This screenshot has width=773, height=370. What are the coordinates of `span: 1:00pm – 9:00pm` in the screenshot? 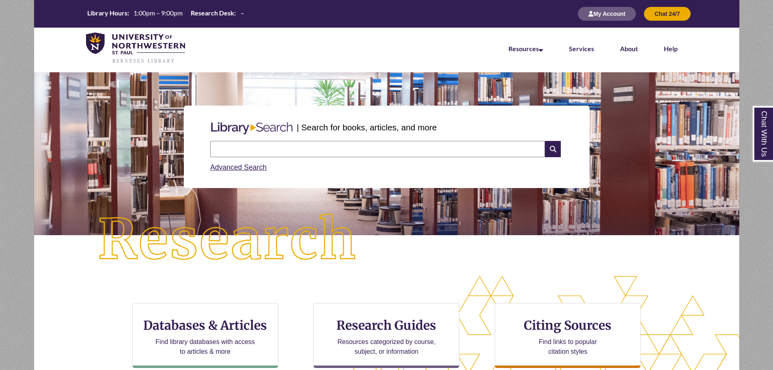 It's located at (158, 13).